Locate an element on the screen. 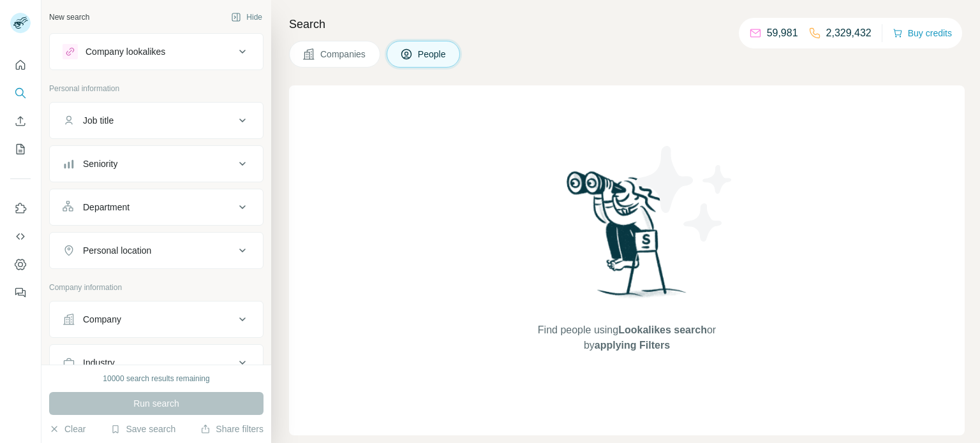 The width and height of the screenshot is (980, 443). span: Lookalikes search is located at coordinates (662, 330).